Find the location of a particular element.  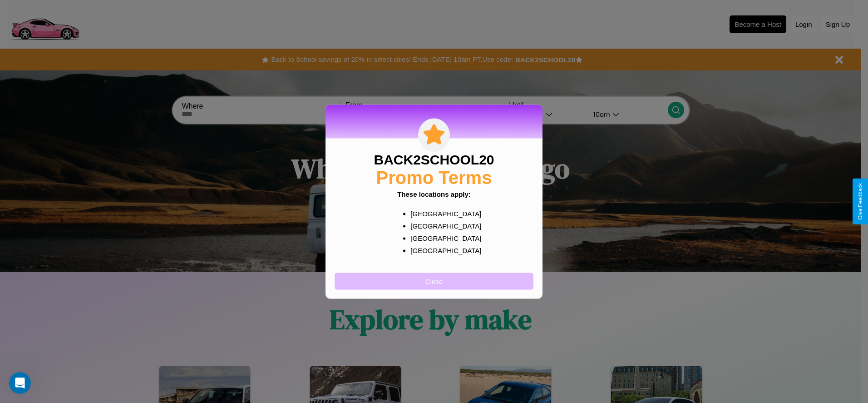

h2: Promo Terms is located at coordinates (434, 177).